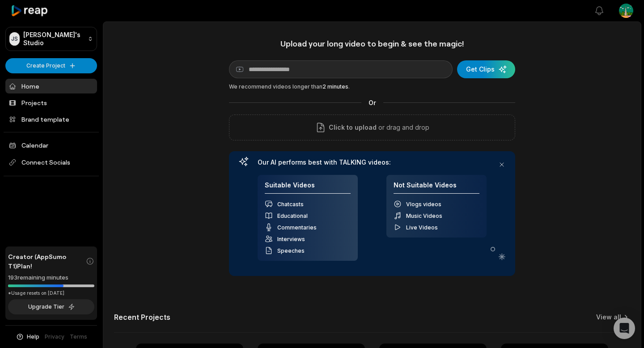 The width and height of the screenshot is (644, 348). I want to click on span: Help, so click(33, 337).